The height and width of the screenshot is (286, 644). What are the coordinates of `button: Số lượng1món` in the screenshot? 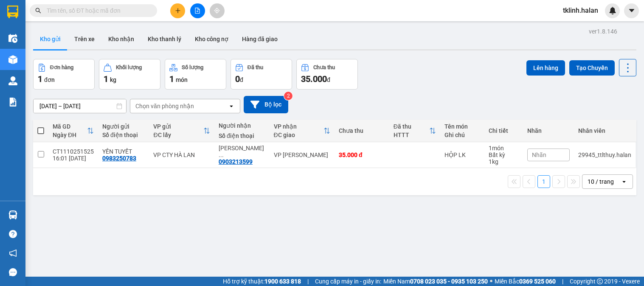 It's located at (195, 75).